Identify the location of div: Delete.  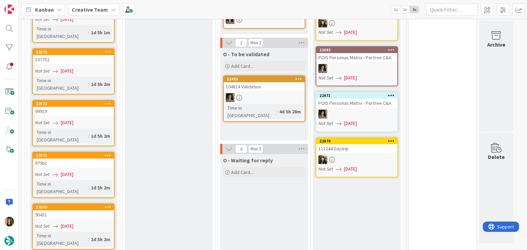
(496, 157).